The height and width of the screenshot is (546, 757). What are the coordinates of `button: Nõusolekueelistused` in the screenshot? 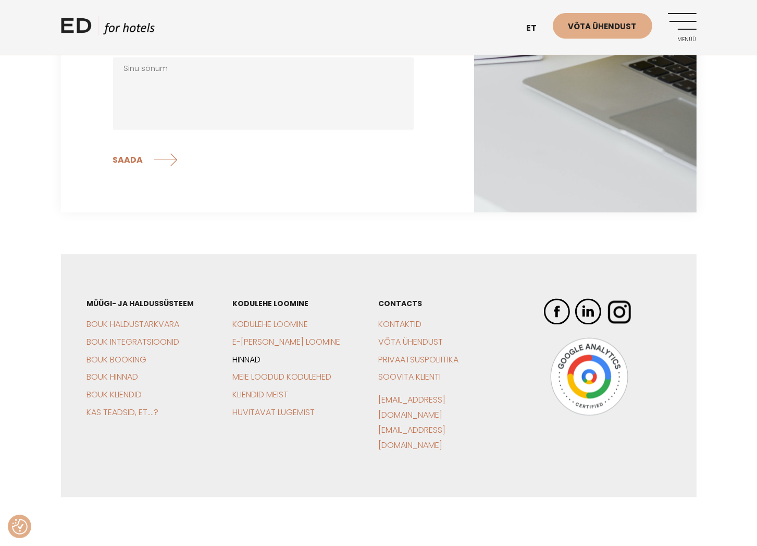 It's located at (20, 526).